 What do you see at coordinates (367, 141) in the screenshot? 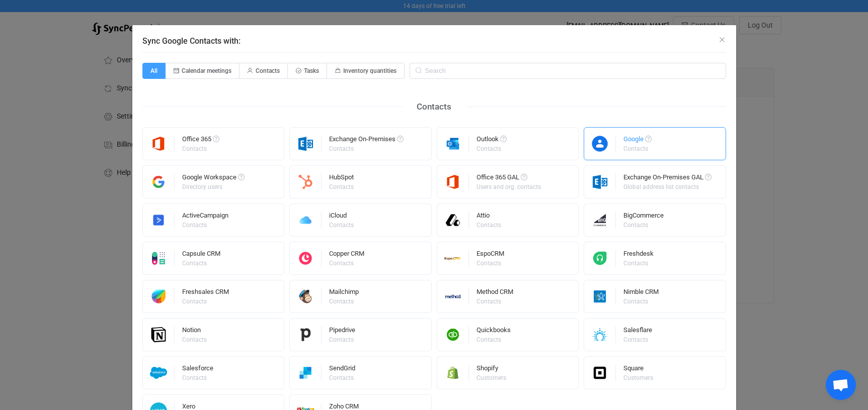
I see `div: Exchange On-Premises` at bounding box center [367, 141].